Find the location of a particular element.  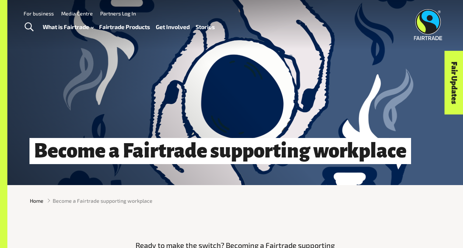

span: Become a Fairtrade supporting workplace is located at coordinates (102, 201).